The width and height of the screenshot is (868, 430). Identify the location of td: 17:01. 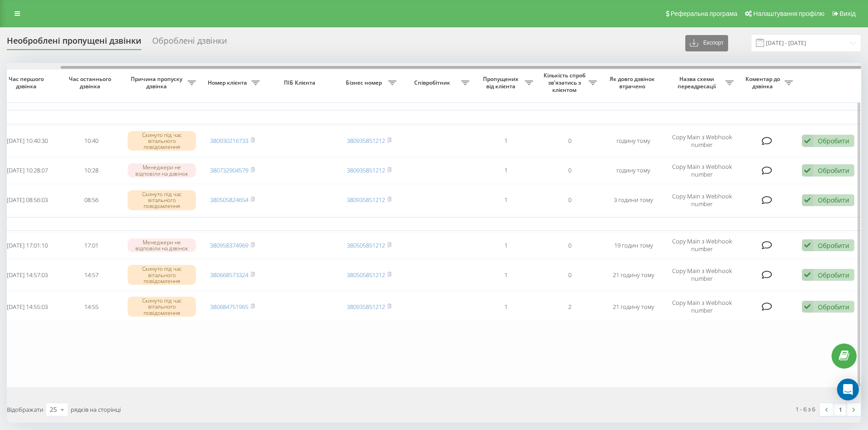
(91, 246).